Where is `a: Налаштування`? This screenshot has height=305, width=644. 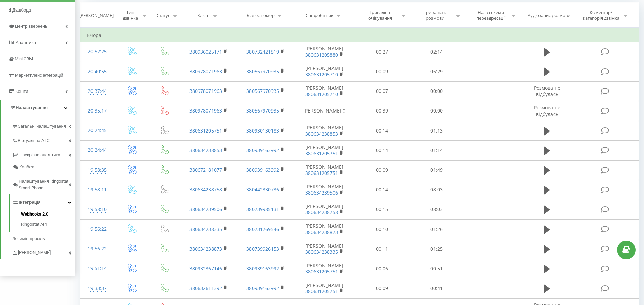 a: Налаштування is located at coordinates (38, 107).